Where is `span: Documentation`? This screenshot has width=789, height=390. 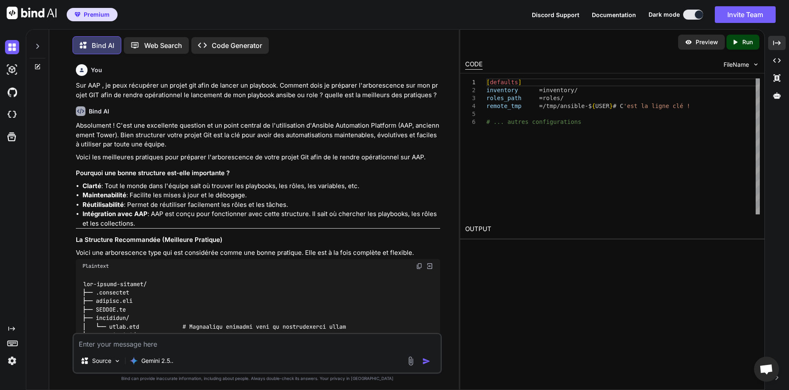 span: Documentation is located at coordinates (614, 15).